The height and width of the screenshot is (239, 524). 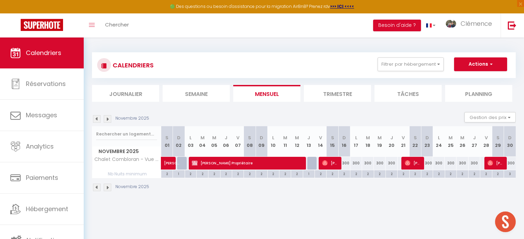 What do you see at coordinates (132, 65) in the screenshot?
I see `h3: CALENDRIERS` at bounding box center [132, 65].